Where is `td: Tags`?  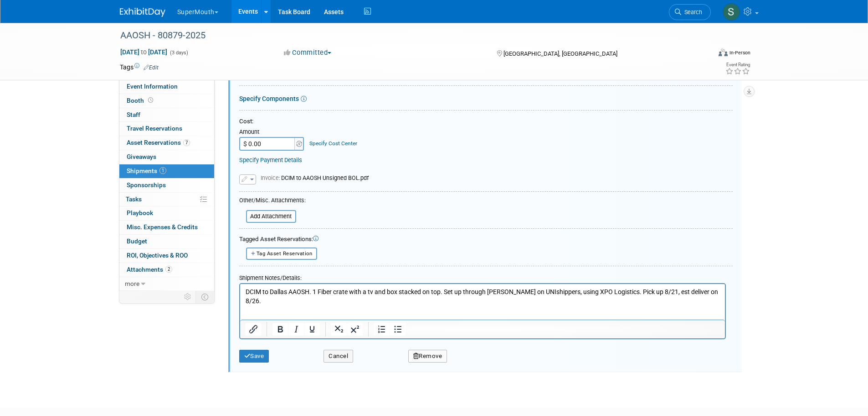
td: Tags is located at coordinates (139, 68).